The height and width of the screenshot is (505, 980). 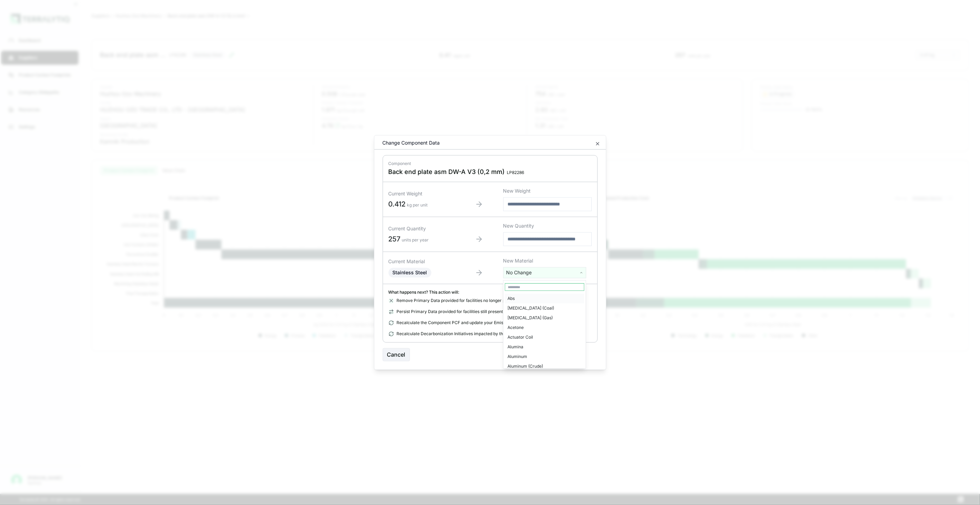 I want to click on div: Aluminum (Crude), so click(x=544, y=367).